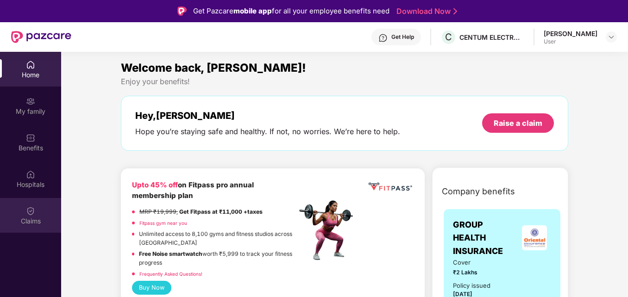 The height and width of the screenshot is (297, 628). What do you see at coordinates (31, 175) in the screenshot?
I see `img: svg+xml;base64,PHN2ZyBpZD0iSG9zcGl0YWxzIiB4bWxucz0iaHR0cDovL3d3dy53My5vcmcvMjAwMC9zdmciIHdpZHRoPS...` at bounding box center [31, 175].